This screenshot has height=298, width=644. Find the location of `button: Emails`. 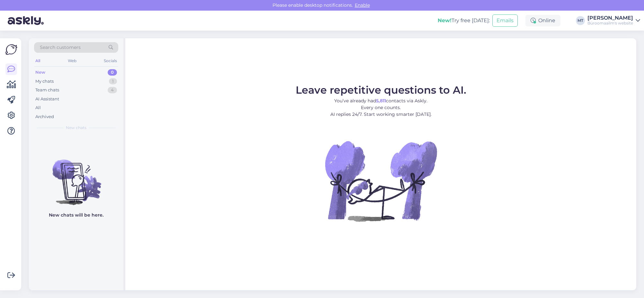

button: Emails is located at coordinates (505, 21).